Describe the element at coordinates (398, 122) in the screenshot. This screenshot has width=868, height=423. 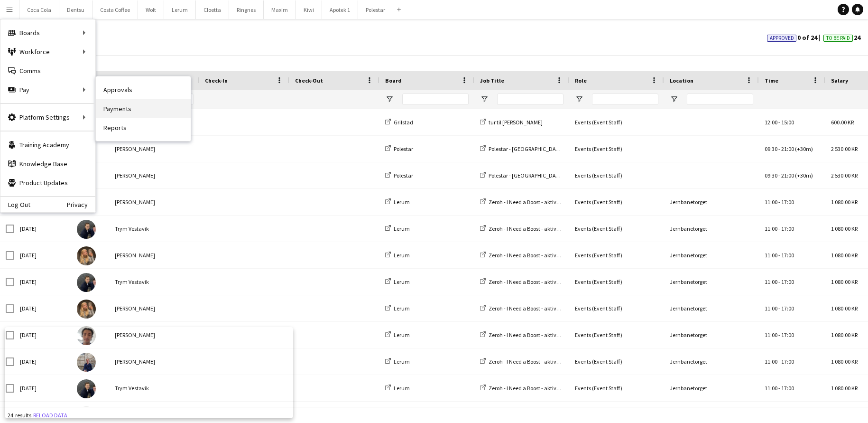
I see `a: Grilstad` at that location.